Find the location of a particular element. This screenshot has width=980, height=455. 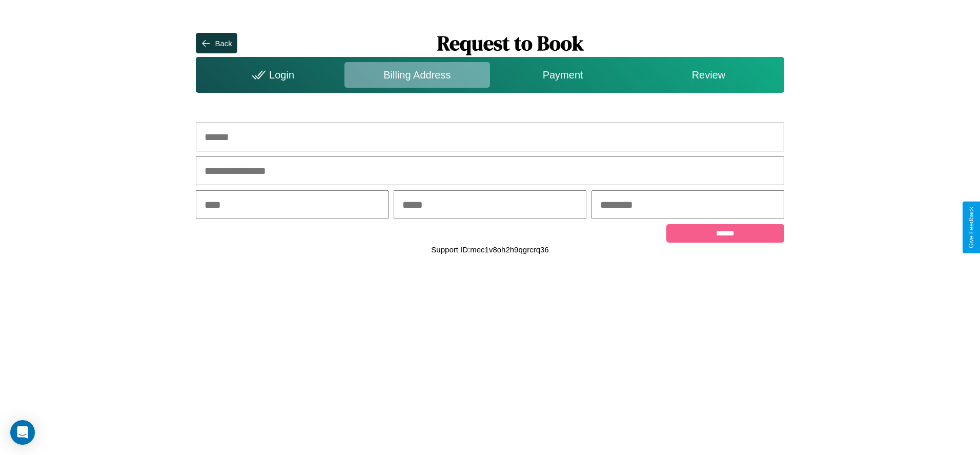

div: Login is located at coordinates (271, 75).